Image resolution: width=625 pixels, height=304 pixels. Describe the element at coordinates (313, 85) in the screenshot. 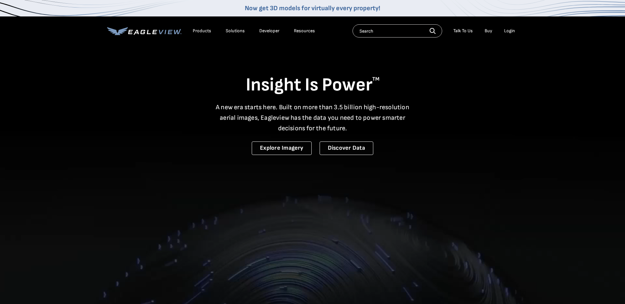

I see `h1: Insight Is Power` at that location.